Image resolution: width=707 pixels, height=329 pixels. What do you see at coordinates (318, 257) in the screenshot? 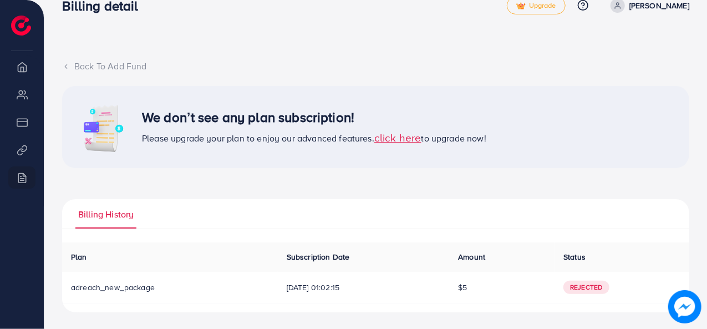
I see `span: Subscription Date` at bounding box center [318, 257].